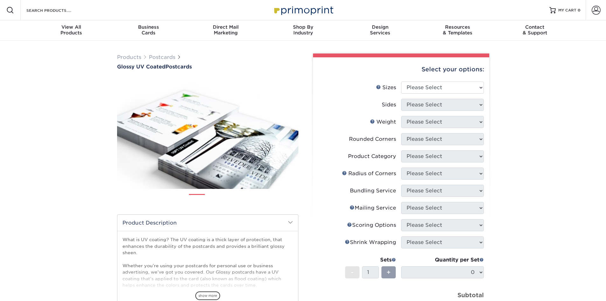 The image size is (606, 301). Describe the element at coordinates (226, 31) in the screenshot. I see `a: Direct MailMarketing` at that location.